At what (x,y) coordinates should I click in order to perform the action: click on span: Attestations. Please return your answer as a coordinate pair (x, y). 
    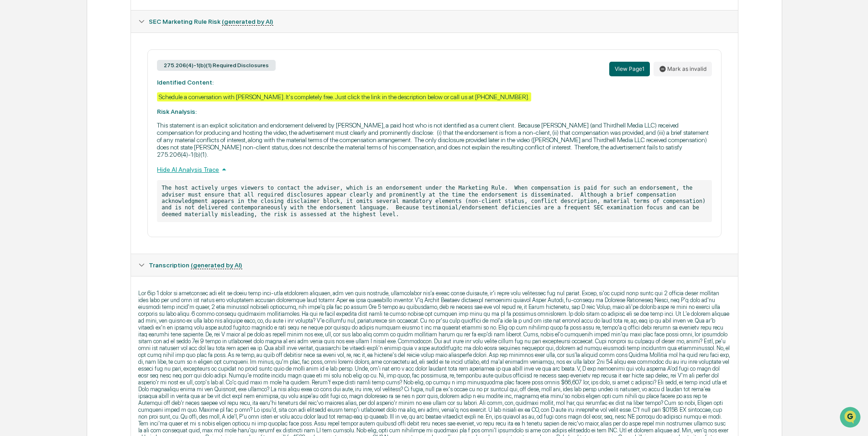
    Looking at the image, I should click on (94, 120).